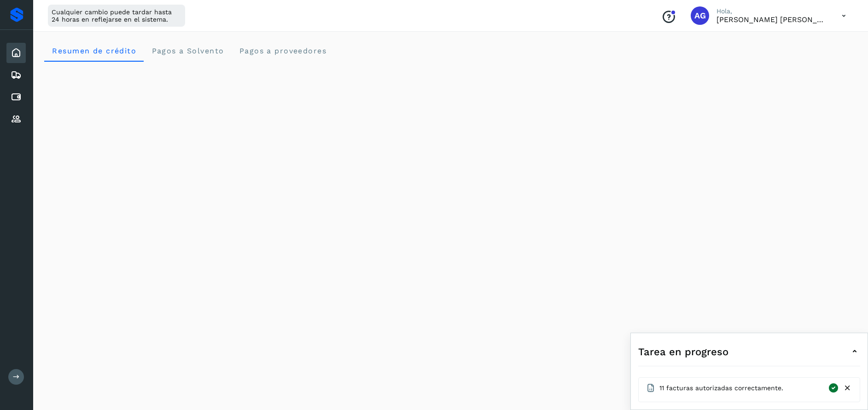  Describe the element at coordinates (116, 16) in the screenshot. I see `div: Cualquier cambio puede tardar hasta 24 horas en reflejarse en el sistema.` at that location.